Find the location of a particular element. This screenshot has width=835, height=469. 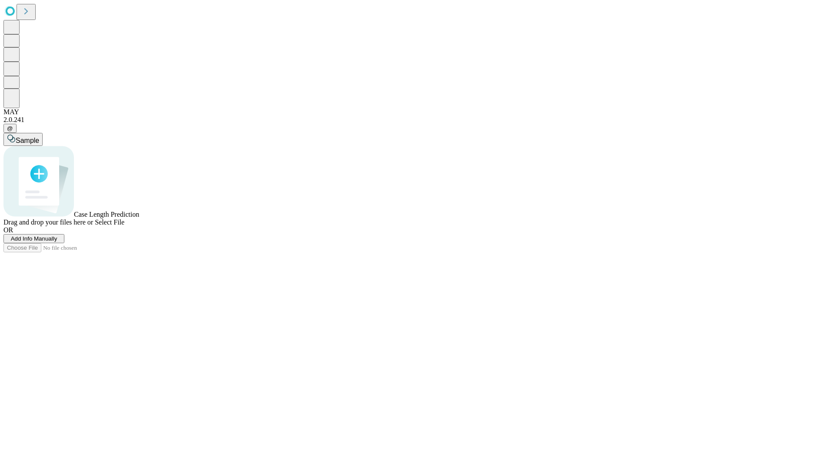

span: Drag and drop your files here or is located at coordinates (48, 222).